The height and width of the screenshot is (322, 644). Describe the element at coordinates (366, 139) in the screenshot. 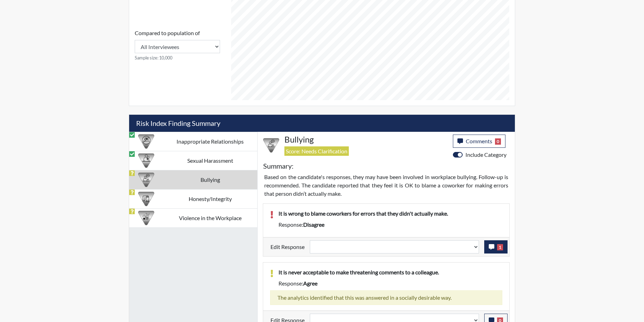

I see `h4: Bullying` at that location.